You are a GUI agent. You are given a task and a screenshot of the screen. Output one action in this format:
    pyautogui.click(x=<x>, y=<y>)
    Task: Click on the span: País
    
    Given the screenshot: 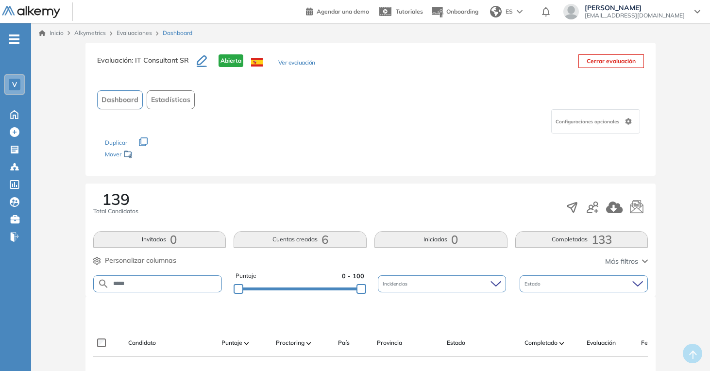 What is the action you would take?
    pyautogui.click(x=344, y=343)
    